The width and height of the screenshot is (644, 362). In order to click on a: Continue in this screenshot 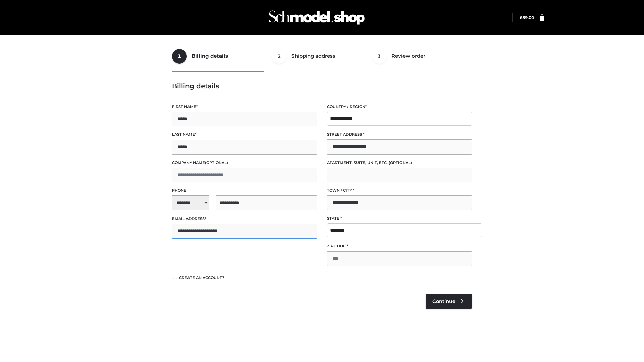, I will do `click(449, 302)`.